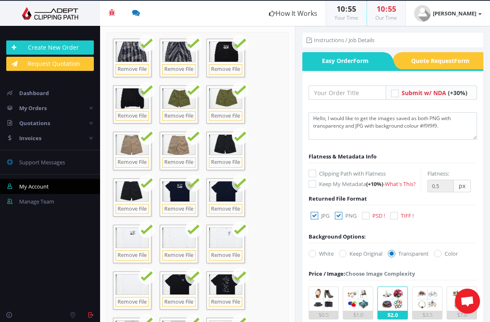 The height and width of the screenshot is (322, 490). What do you see at coordinates (50, 48) in the screenshot?
I see `a: Create New Order` at bounding box center [50, 48].